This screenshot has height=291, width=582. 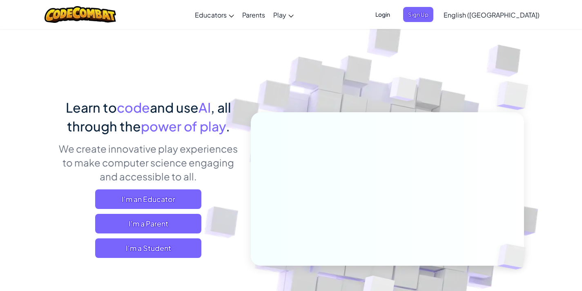 I want to click on span: Learn to, so click(x=91, y=107).